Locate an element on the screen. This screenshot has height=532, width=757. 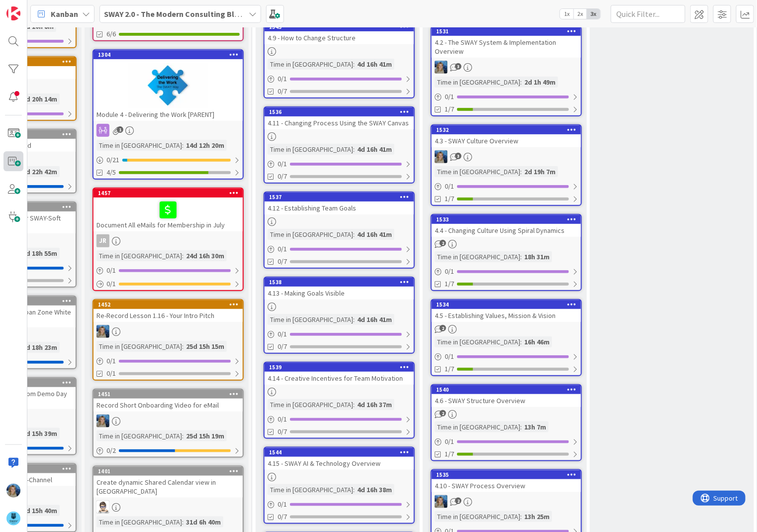
input: Quick Filter... is located at coordinates (648, 14).